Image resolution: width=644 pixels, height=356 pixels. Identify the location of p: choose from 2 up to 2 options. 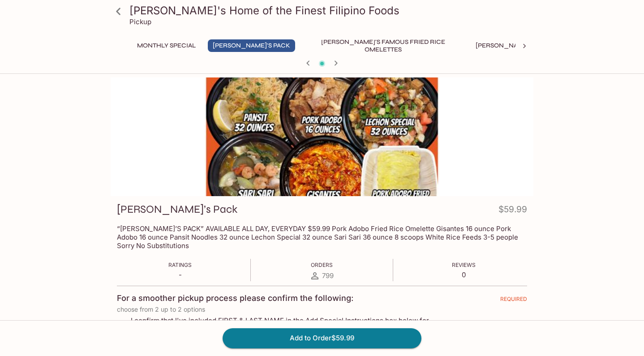
(322, 310).